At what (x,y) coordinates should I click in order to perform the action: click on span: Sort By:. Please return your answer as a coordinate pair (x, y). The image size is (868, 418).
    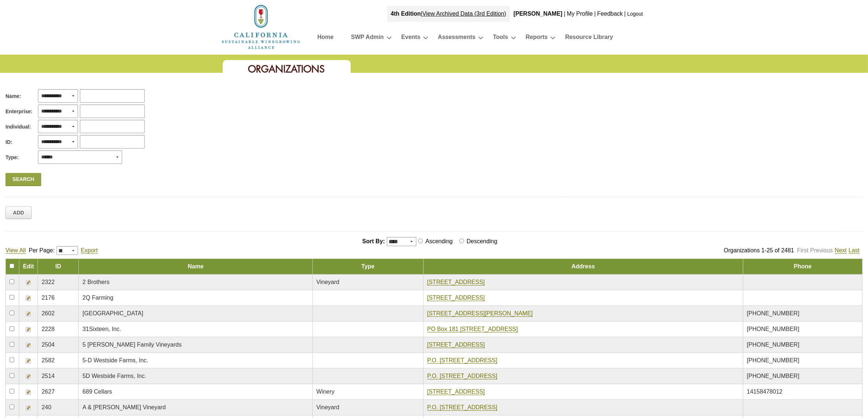
    Looking at the image, I should click on (373, 241).